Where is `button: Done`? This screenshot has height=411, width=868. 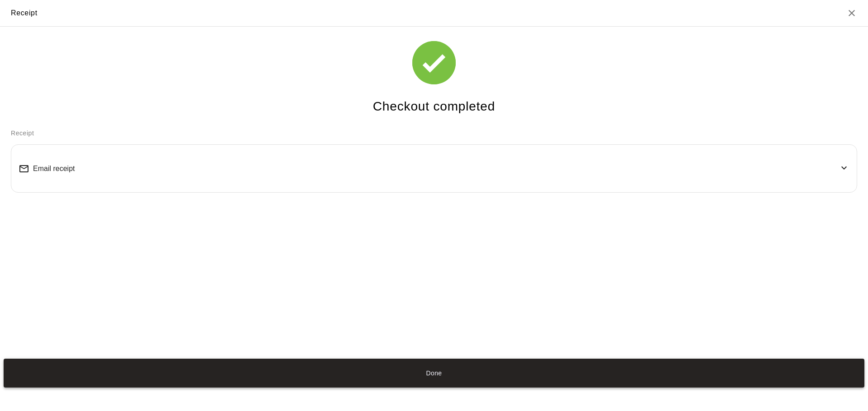 button: Done is located at coordinates (434, 374).